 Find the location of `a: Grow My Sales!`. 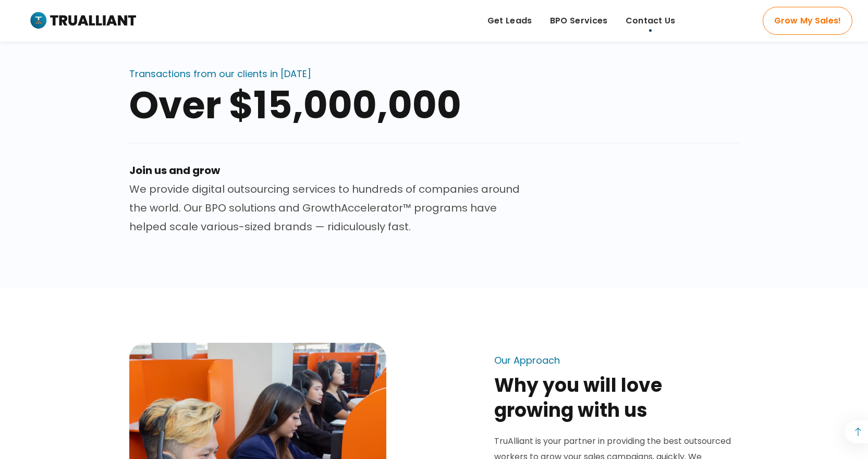

a: Grow My Sales! is located at coordinates (807, 21).